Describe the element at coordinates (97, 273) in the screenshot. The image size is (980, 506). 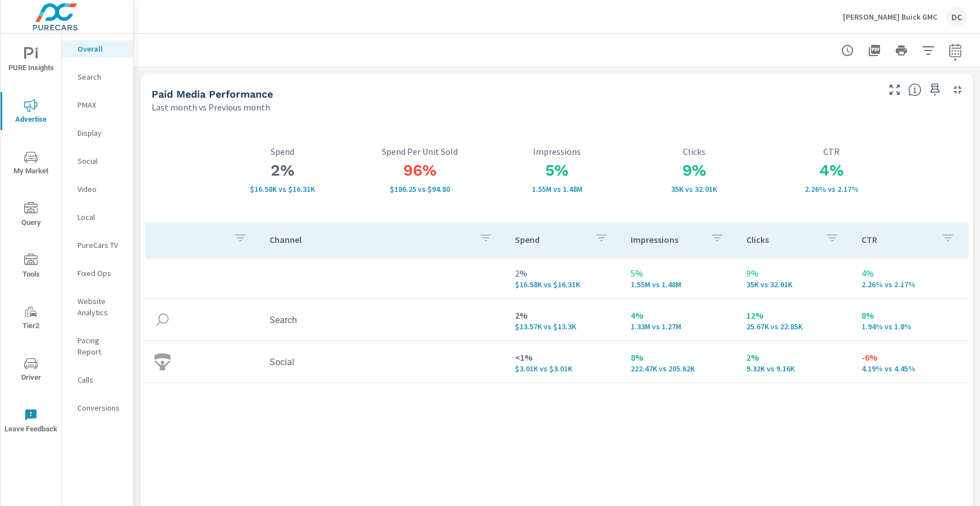
I see `div: Fixed Ops` at that location.